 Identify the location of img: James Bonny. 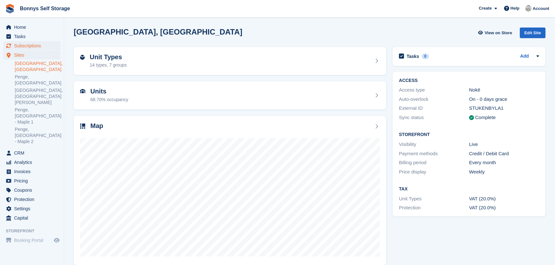
(528, 8).